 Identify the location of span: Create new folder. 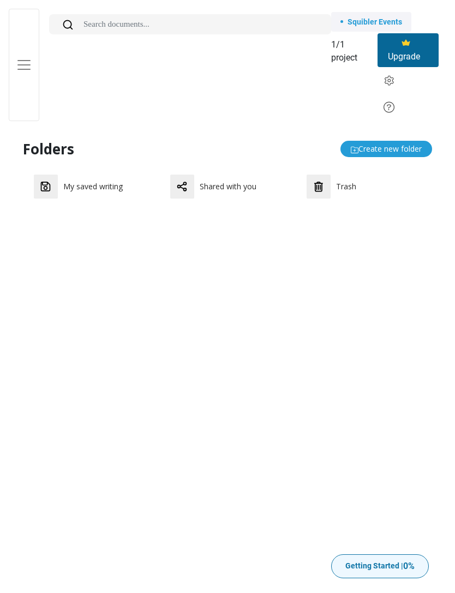
(386, 148).